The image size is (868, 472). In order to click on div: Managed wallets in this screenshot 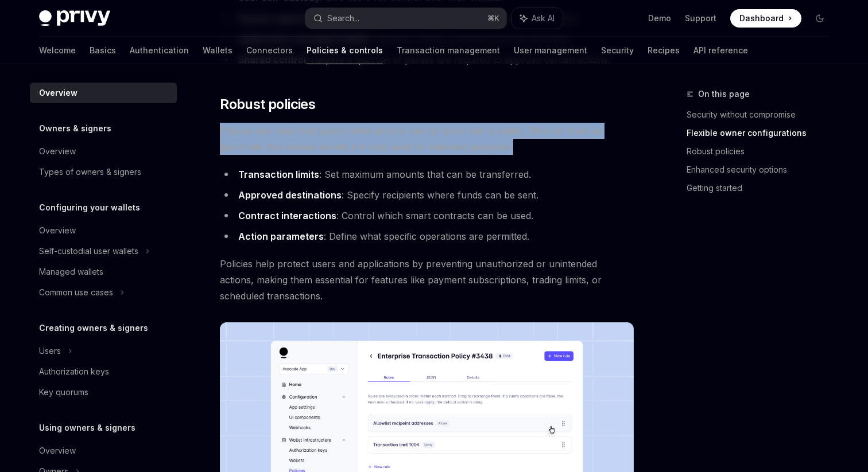, I will do `click(72, 272)`.